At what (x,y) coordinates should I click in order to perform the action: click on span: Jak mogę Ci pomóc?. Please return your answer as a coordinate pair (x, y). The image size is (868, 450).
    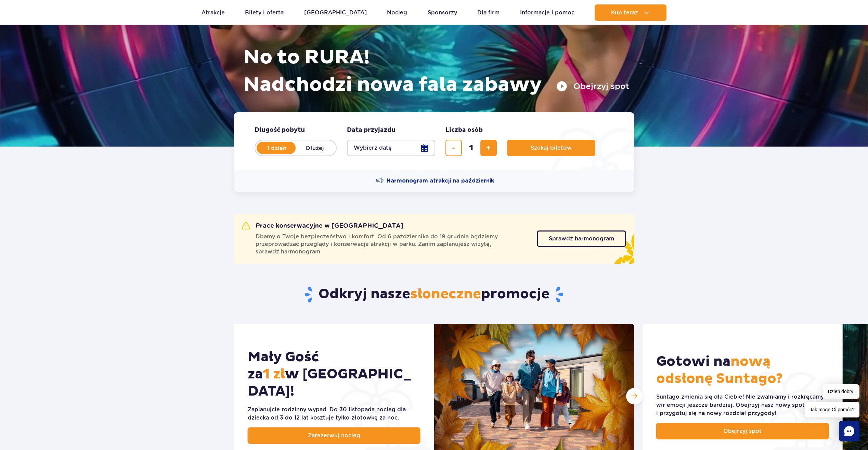
    Looking at the image, I should click on (832, 409).